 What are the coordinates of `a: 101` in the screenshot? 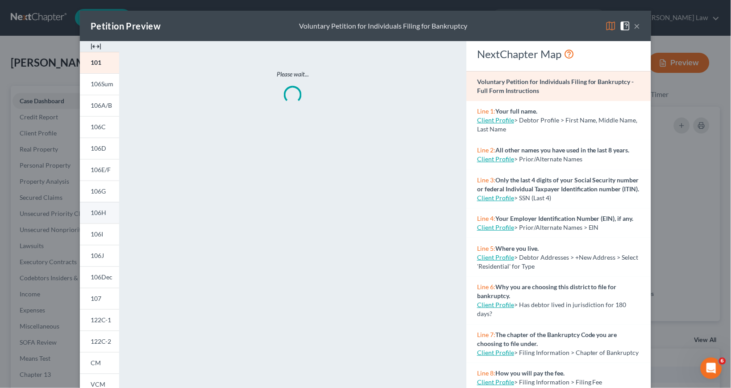 It's located at (100, 63).